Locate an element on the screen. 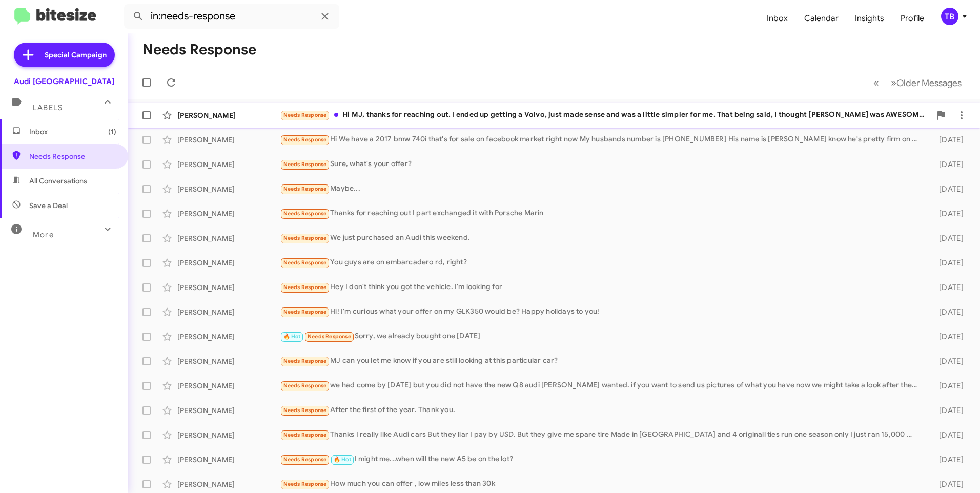 This screenshot has height=493, width=980. div: Hi We have a 2017 bmw 740i that's for sale on facebook market right now My husbands number is [PH... is located at coordinates (601, 140).